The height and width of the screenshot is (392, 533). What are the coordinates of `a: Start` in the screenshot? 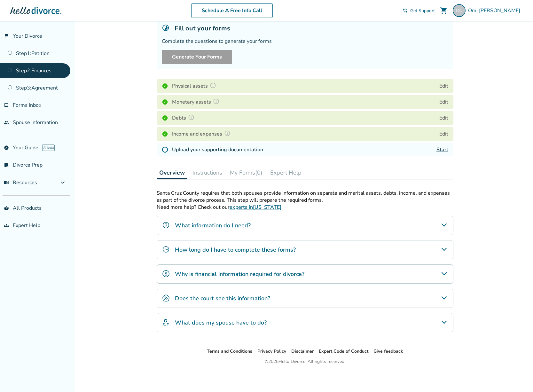 It's located at (442, 150).